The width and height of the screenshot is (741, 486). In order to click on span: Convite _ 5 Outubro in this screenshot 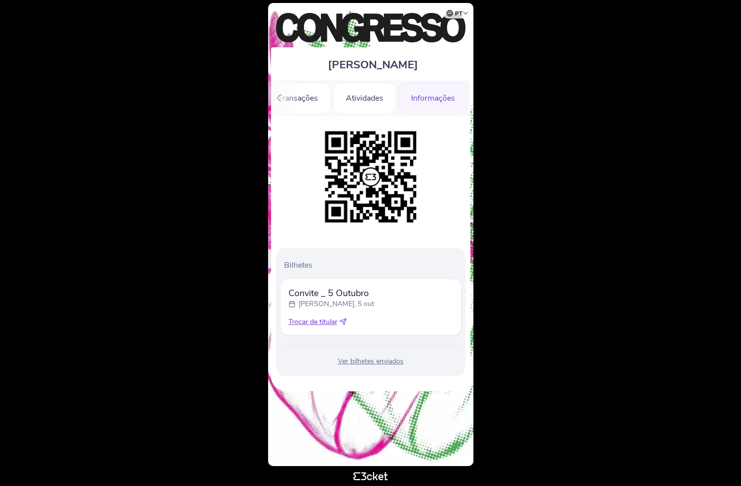, I will do `click(332, 293)`.